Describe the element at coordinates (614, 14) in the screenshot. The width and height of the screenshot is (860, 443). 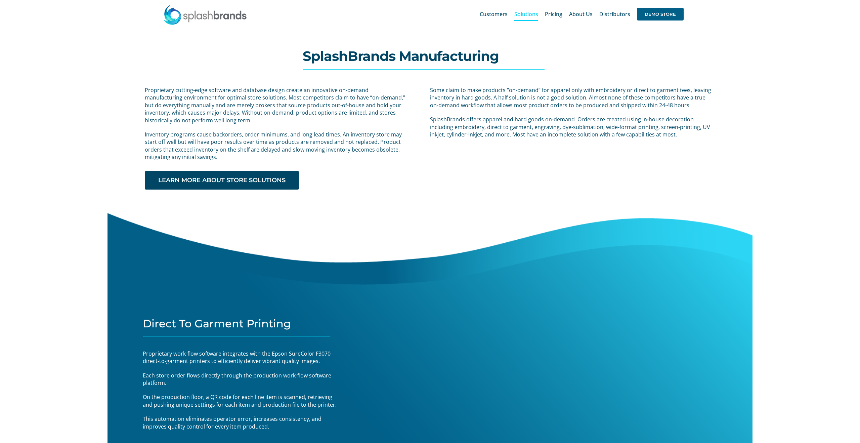
I see `a: Distributors` at that location.